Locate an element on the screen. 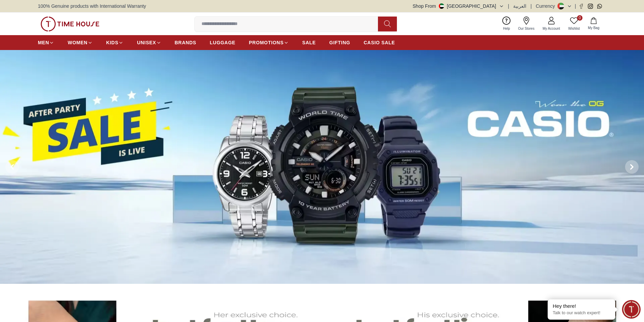 The height and width of the screenshot is (322, 644). a: 0Wishlist is located at coordinates (574, 23).